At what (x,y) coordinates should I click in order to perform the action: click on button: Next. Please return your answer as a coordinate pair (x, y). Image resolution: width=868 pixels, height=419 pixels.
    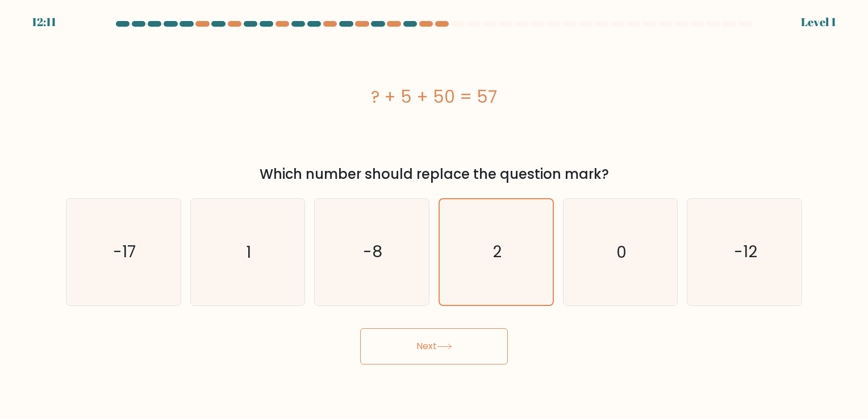
    Looking at the image, I should click on (434, 346).